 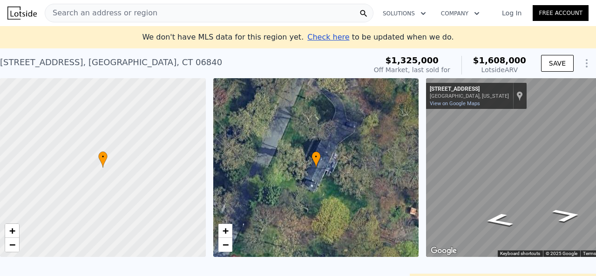 I want to click on span: © 2025 Google, so click(x=561, y=253).